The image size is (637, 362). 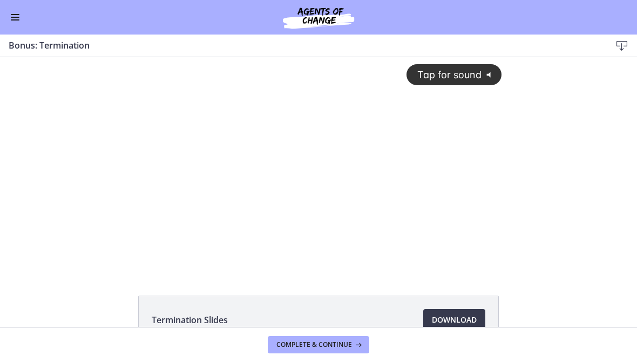 I want to click on span: Complete & continue, so click(x=314, y=345).